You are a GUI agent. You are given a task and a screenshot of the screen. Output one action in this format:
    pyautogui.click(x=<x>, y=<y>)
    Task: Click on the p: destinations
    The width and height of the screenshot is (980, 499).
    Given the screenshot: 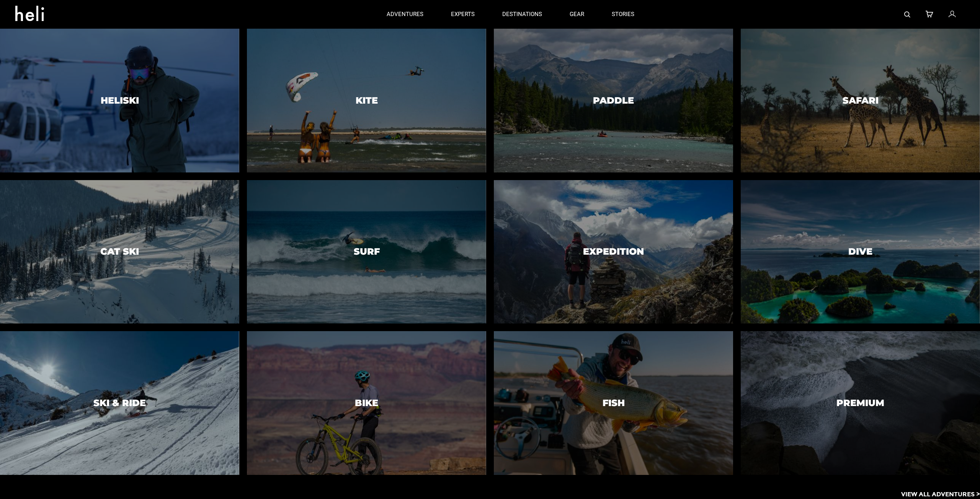 What is the action you would take?
    pyautogui.click(x=522, y=14)
    